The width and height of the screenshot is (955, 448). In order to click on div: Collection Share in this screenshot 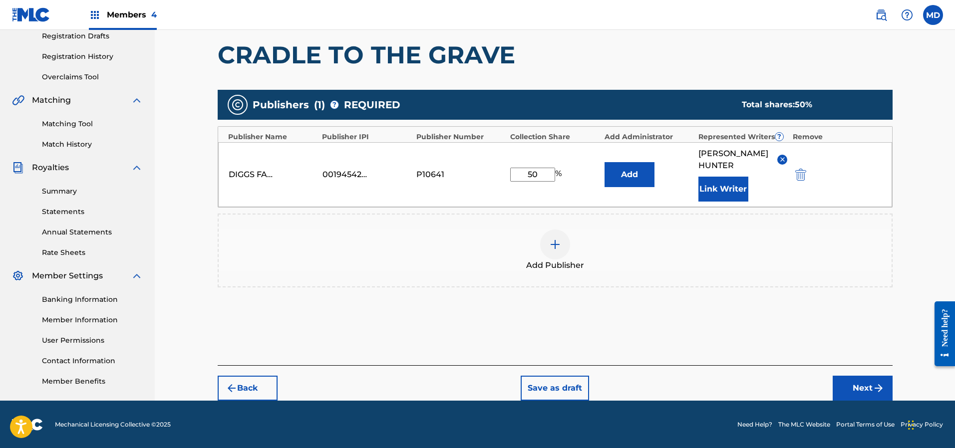, I will do `click(554, 137)`.